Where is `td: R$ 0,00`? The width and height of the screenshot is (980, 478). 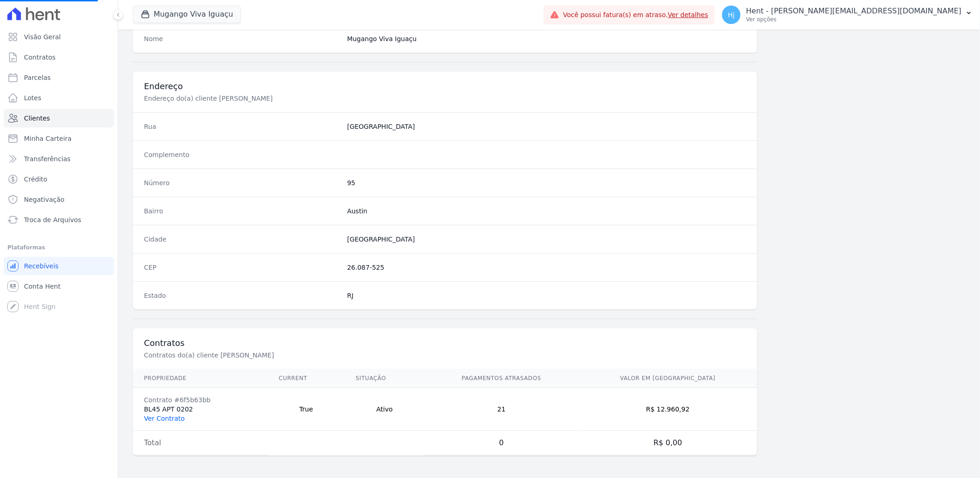
td: R$ 0,00 is located at coordinates (668, 443).